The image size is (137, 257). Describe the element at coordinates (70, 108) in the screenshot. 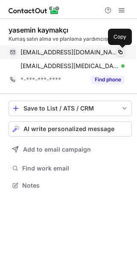

I see `div: Save to List / ATS / CRM` at that location.